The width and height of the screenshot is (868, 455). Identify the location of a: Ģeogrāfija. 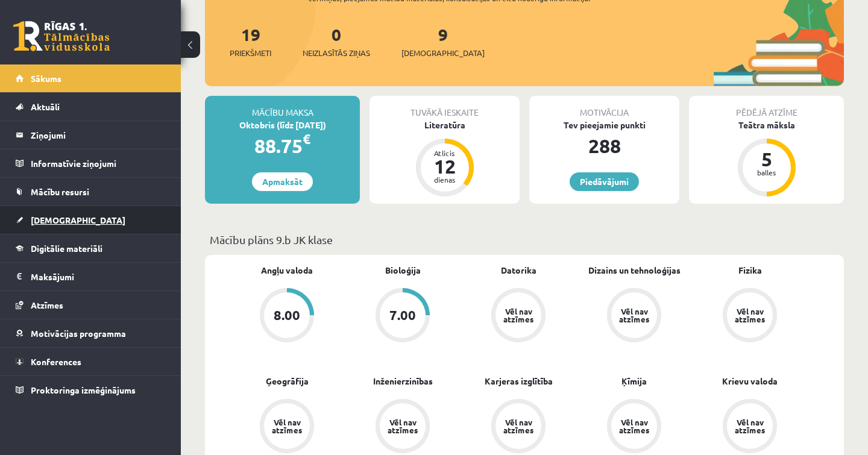
(287, 381).